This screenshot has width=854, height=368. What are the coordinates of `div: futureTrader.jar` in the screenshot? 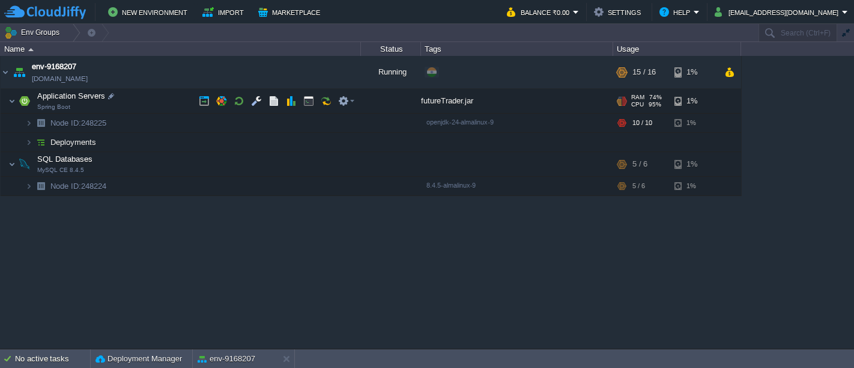 It's located at (517, 101).